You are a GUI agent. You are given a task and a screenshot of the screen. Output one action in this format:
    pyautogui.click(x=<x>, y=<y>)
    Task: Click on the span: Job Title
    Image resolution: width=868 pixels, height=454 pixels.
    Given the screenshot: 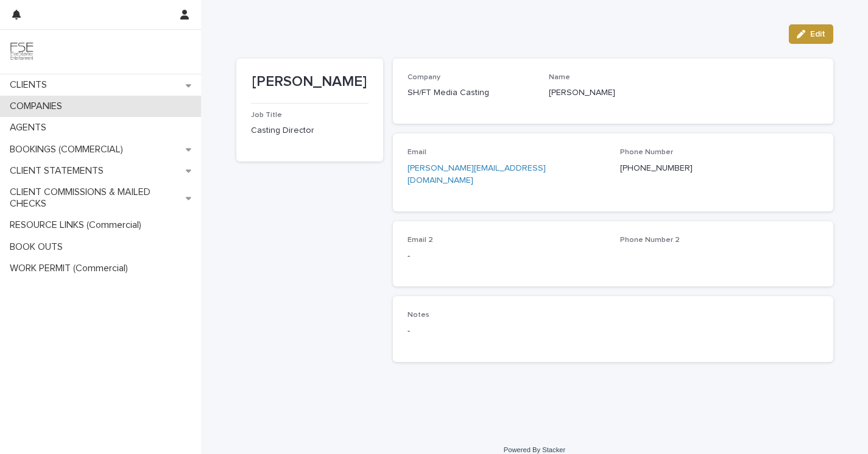 What is the action you would take?
    pyautogui.click(x=266, y=115)
    